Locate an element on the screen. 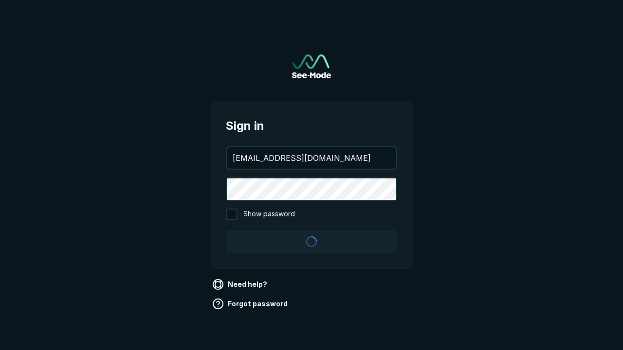 The width and height of the screenshot is (623, 350). a: Go to sign in is located at coordinates (311, 66).